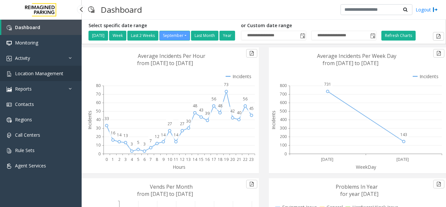 Image resolution: width=446 pixels, height=207 pixels. What do you see at coordinates (435, 9) in the screenshot?
I see `img: logout` at bounding box center [435, 9].